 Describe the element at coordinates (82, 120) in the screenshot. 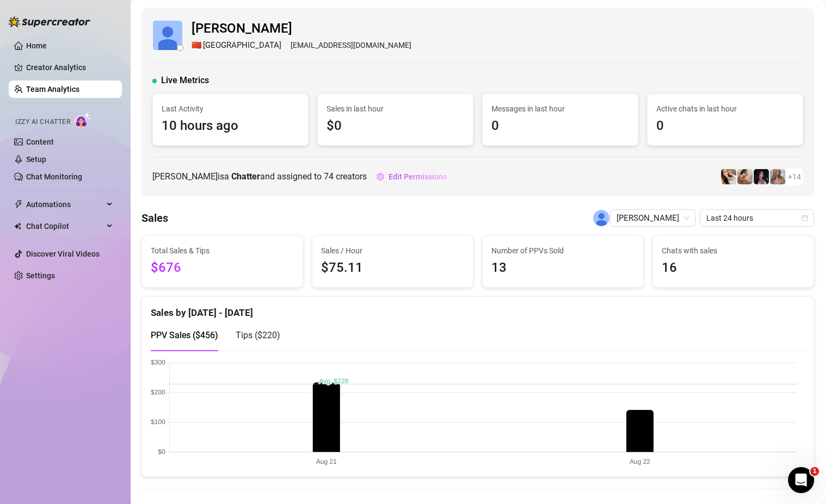

I see `img: AI Chatter` at that location.